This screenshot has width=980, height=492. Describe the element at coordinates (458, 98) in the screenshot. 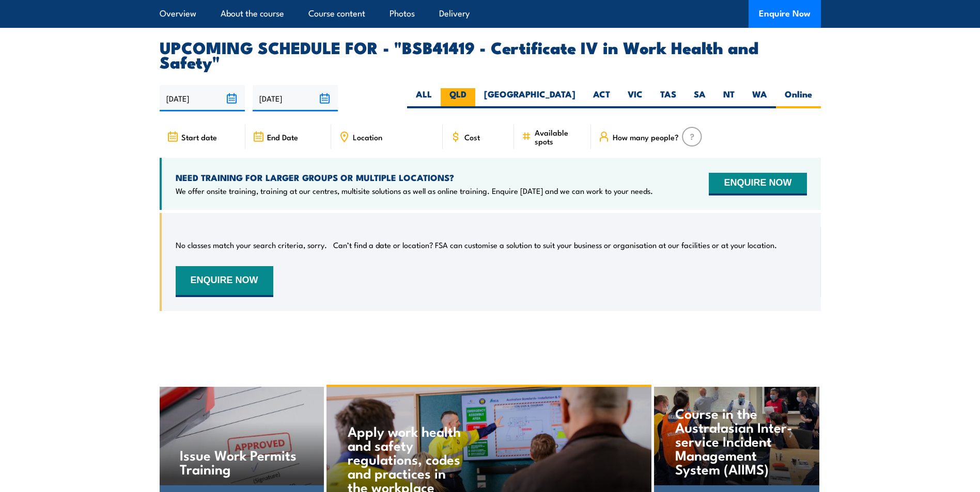

I see `label: QLD` at that location.